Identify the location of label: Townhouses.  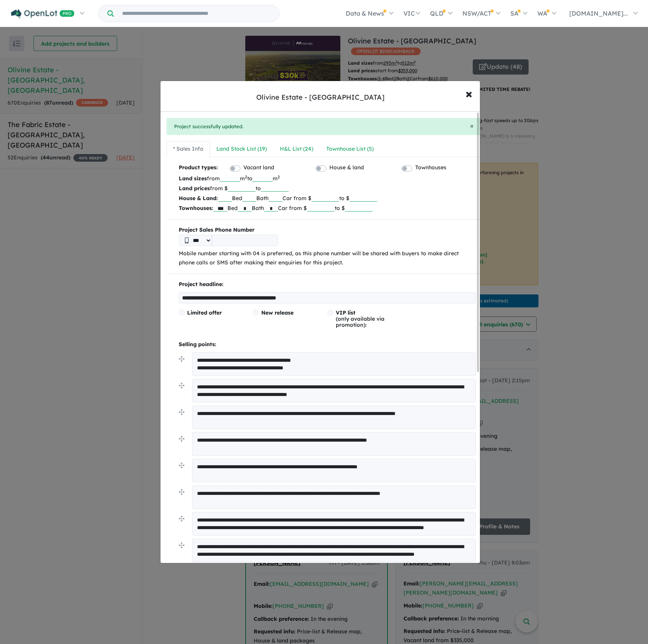
(431, 167).